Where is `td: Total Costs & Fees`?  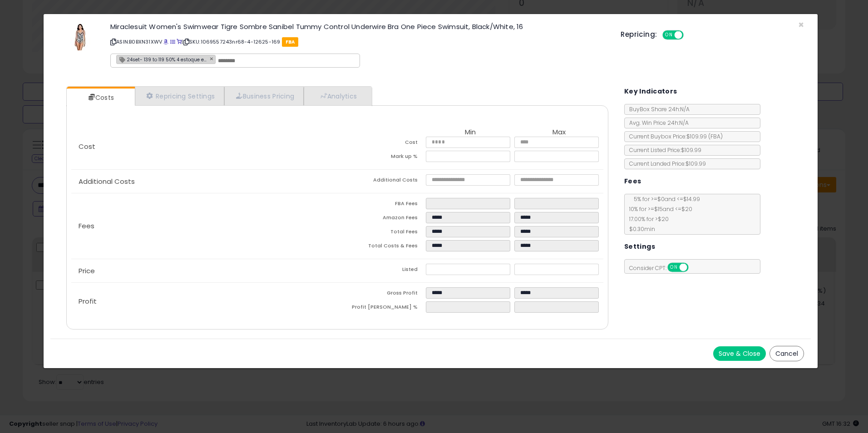
td: Total Costs & Fees is located at coordinates (381, 247).